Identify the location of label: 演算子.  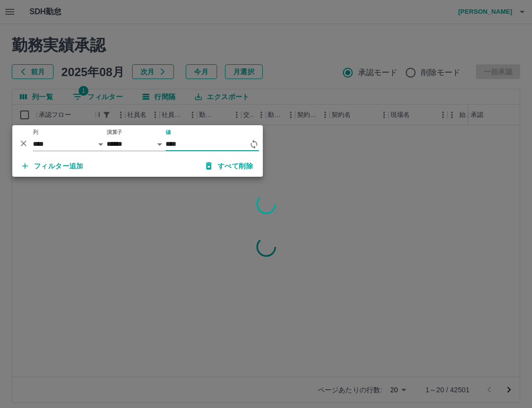
(114, 132).